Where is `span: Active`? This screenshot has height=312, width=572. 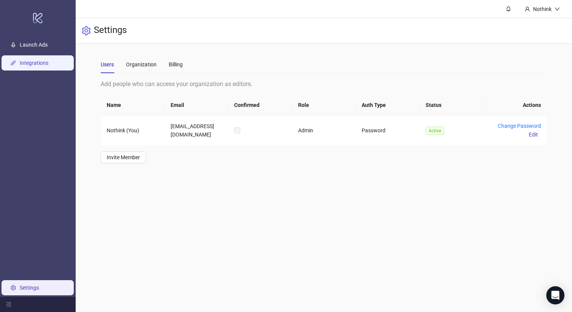
span: Active is located at coordinates (435, 131).